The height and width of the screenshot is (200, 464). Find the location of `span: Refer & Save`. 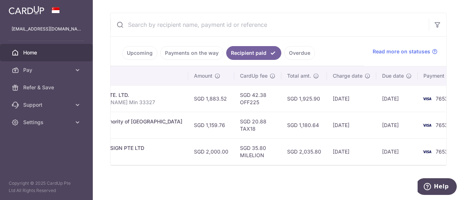

span: Refer & Save is located at coordinates (47, 87).